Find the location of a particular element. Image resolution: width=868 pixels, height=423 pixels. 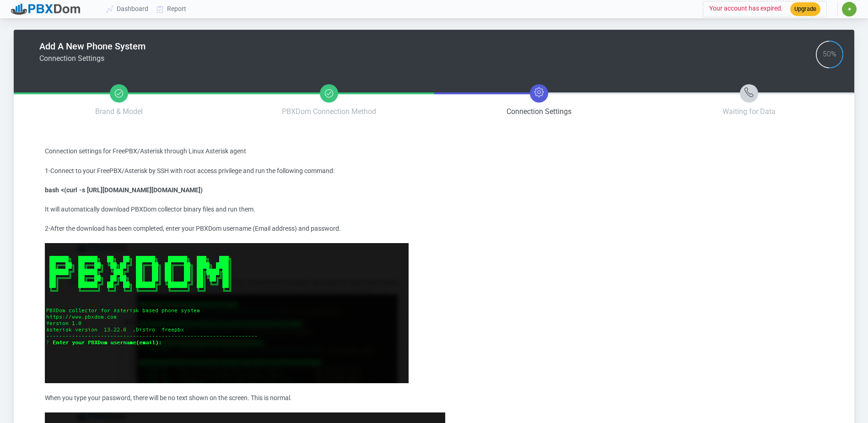

div: 50% is located at coordinates (830, 54).